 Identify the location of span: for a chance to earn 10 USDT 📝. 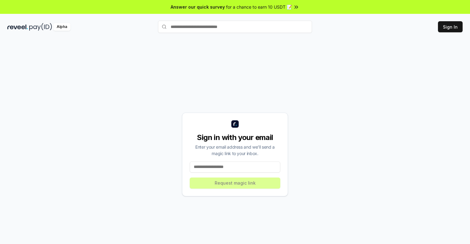
(259, 7).